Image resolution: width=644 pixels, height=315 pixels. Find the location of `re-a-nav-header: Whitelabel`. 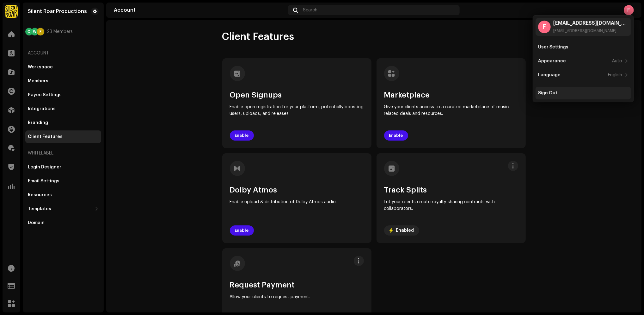

re-a-nav-header: Whitelabel is located at coordinates (63, 153).